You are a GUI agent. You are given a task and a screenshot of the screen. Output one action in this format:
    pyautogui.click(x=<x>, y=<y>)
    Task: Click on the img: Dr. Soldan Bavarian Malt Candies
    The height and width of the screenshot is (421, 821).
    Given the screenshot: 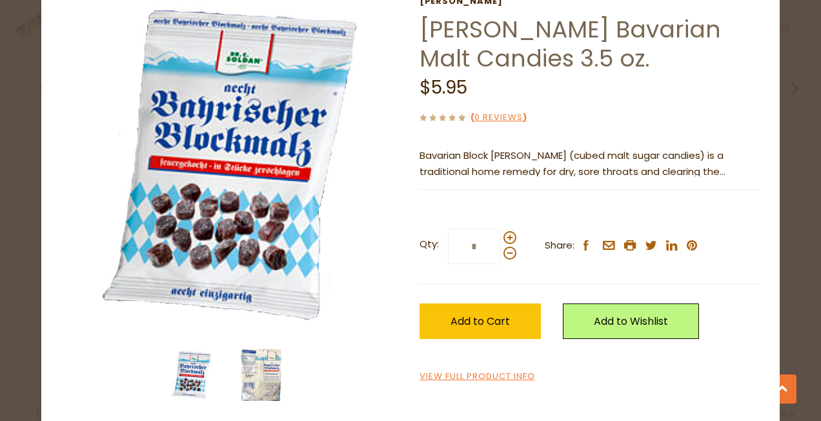 What is the action you would take?
    pyautogui.click(x=192, y=375)
    